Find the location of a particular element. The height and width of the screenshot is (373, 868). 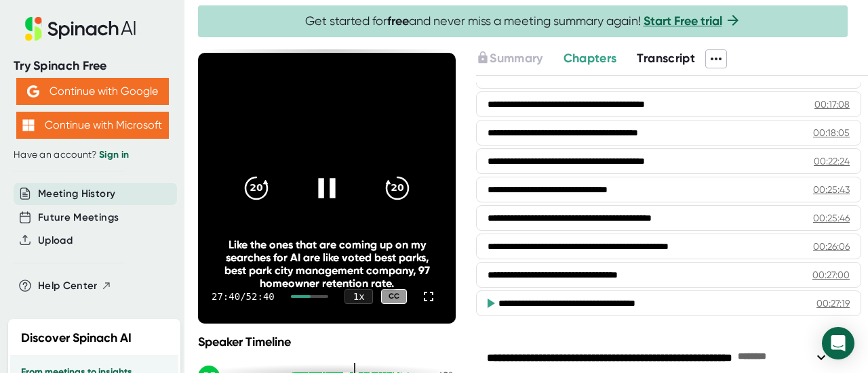

button: Summary is located at coordinates (509, 58).